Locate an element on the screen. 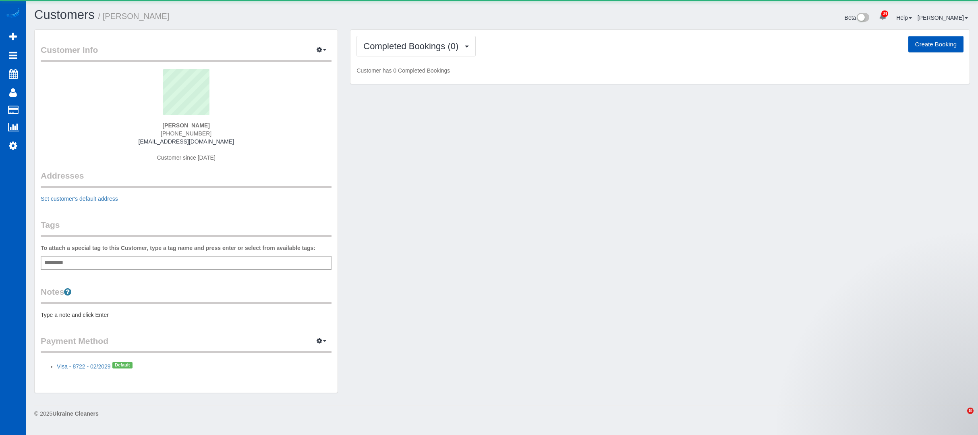 This screenshot has height=435, width=978. img: New interface is located at coordinates (863, 18).